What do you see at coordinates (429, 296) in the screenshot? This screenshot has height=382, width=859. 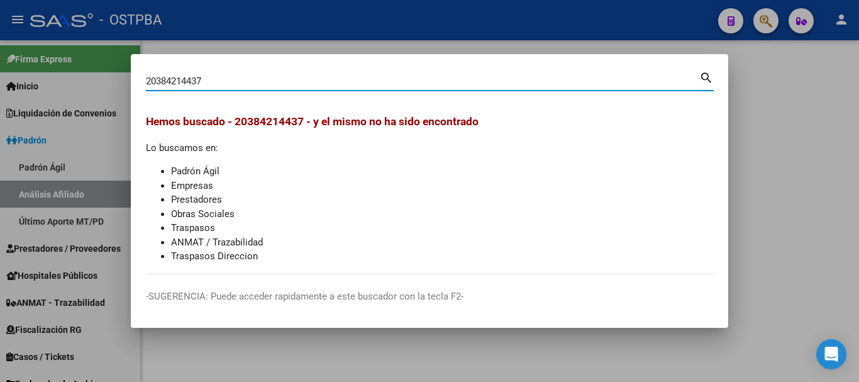 I see `p: -SUGERENCIA: Puede acceder rapidamente a este buscador con la tecla F2-` at bounding box center [429, 296].